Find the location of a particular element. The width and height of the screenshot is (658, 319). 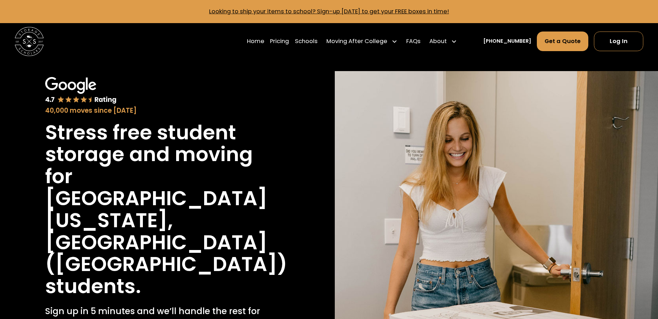

a: FAQs is located at coordinates (413, 41).